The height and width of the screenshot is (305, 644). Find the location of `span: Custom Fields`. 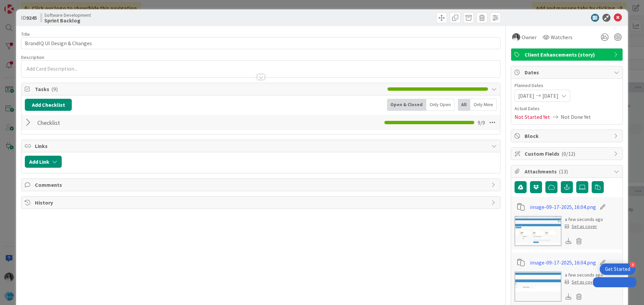

span: Custom Fields is located at coordinates (567, 154).